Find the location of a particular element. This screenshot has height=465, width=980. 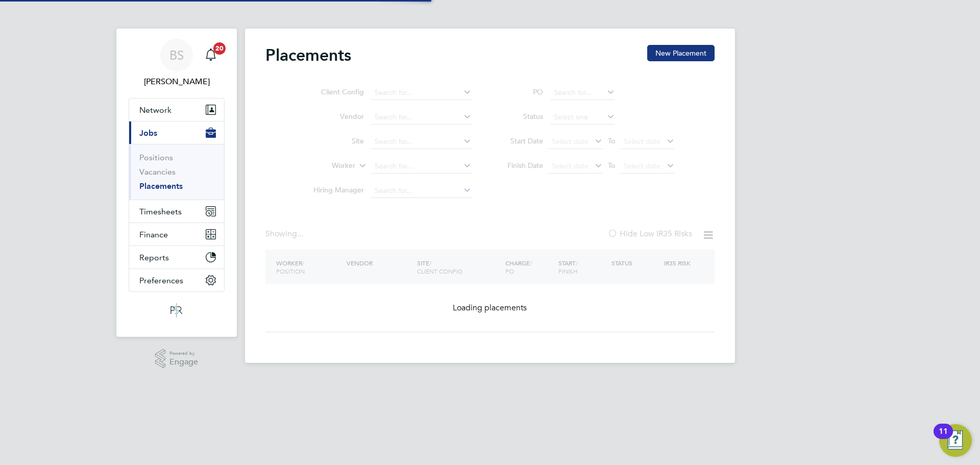

button: Jobs is located at coordinates (176, 133).